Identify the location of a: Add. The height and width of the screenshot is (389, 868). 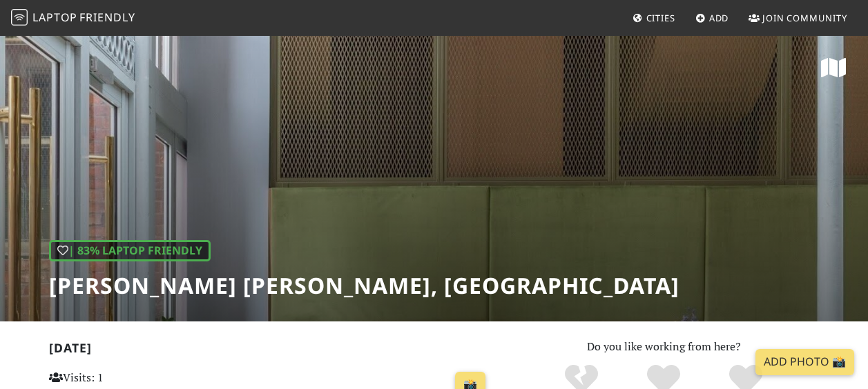
(712, 18).